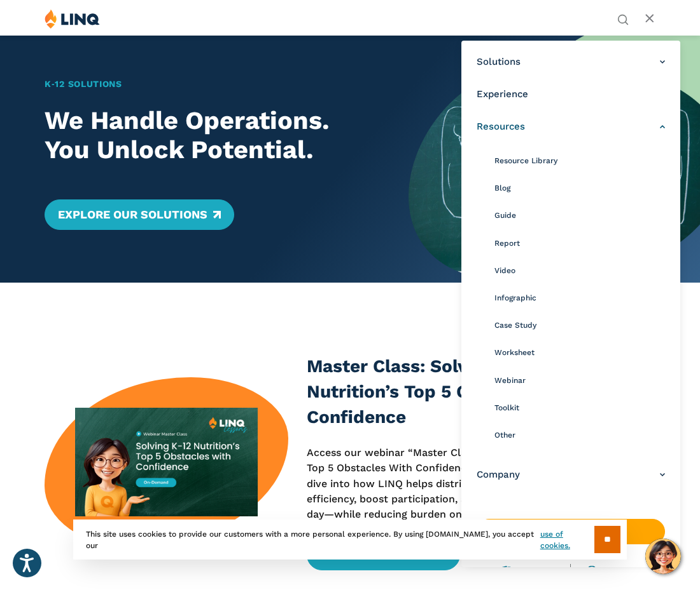  Describe the element at coordinates (505, 435) in the screenshot. I see `span: Other` at that location.